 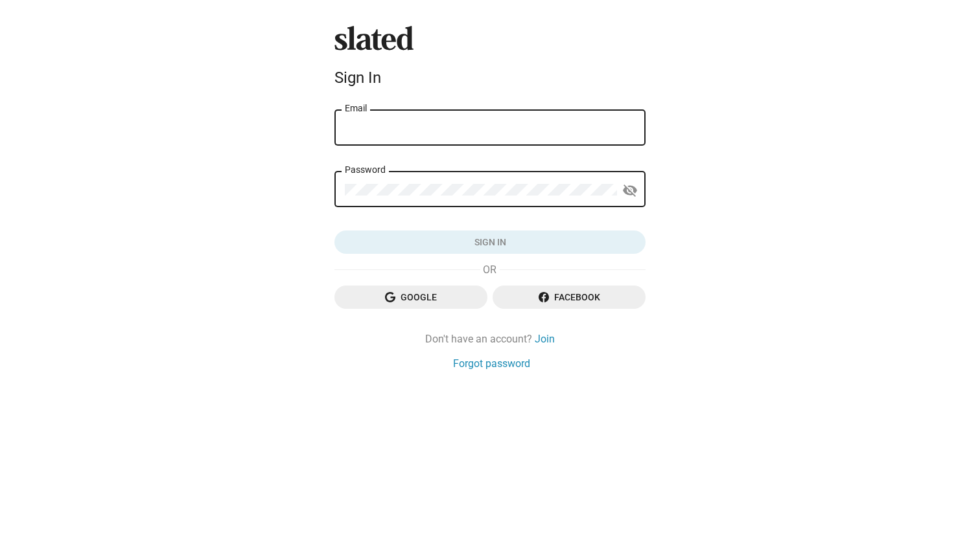 What do you see at coordinates (492, 363) in the screenshot?
I see `a: Forgot password` at bounding box center [492, 363].